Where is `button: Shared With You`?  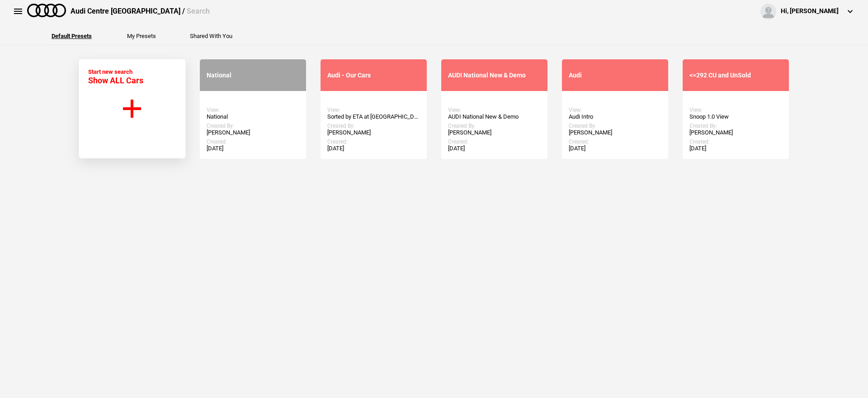 button: Shared With You is located at coordinates (211, 35).